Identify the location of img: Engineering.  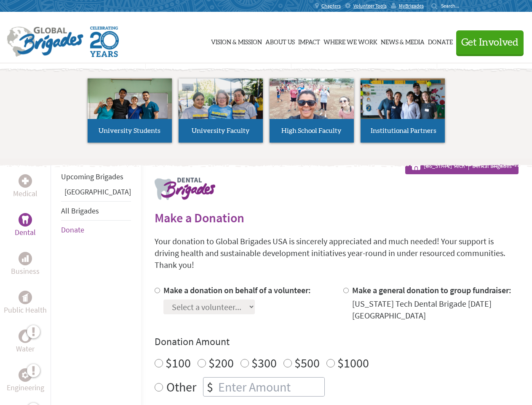
(25, 375).